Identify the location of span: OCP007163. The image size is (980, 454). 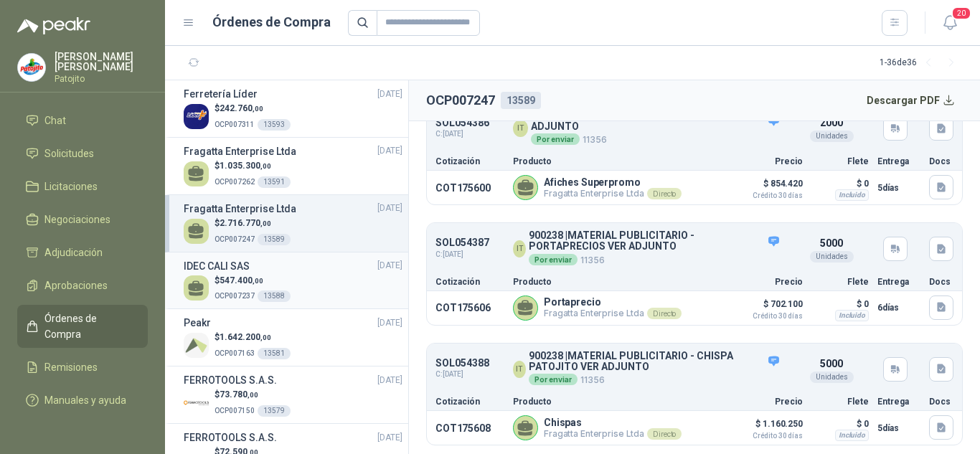
(234, 353).